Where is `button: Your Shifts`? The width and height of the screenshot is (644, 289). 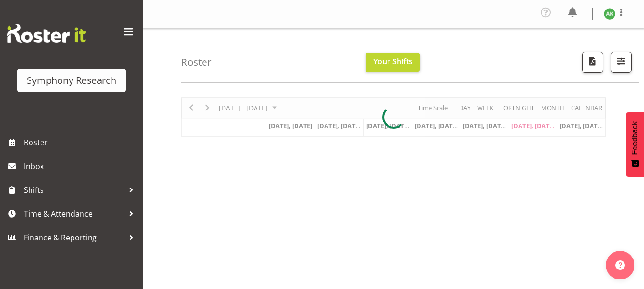 button: Your Shifts is located at coordinates (393, 62).